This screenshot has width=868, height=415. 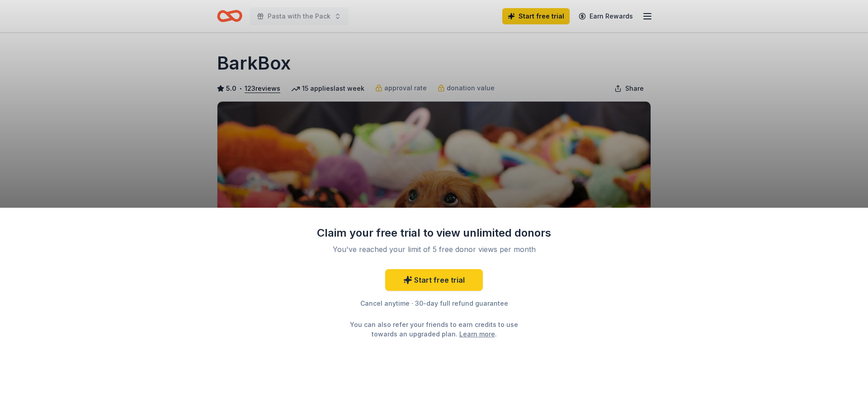 What do you see at coordinates (434, 249) in the screenshot?
I see `div: You've reached your limit of 5 free donor views per month` at bounding box center [434, 249].